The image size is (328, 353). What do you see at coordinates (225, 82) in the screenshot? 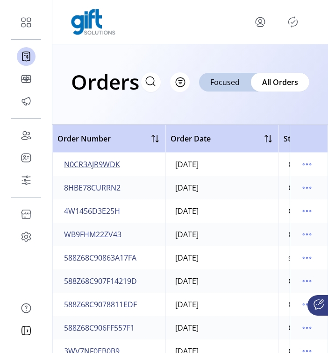
I see `span: Focused` at bounding box center [225, 82].